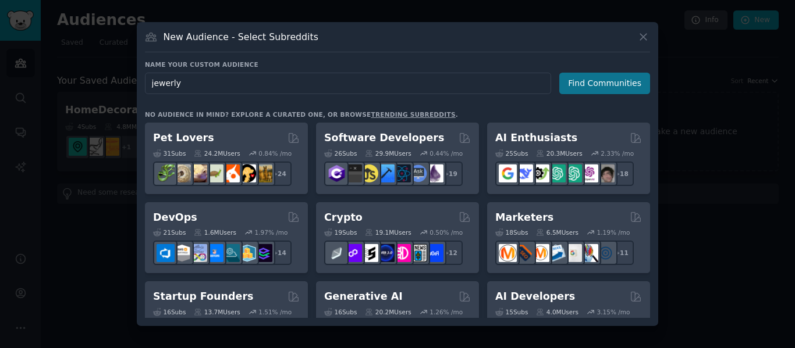 The width and height of the screenshot is (795, 348). What do you see at coordinates (387, 312) in the screenshot?
I see `div: 20.2M Users` at bounding box center [387, 312].